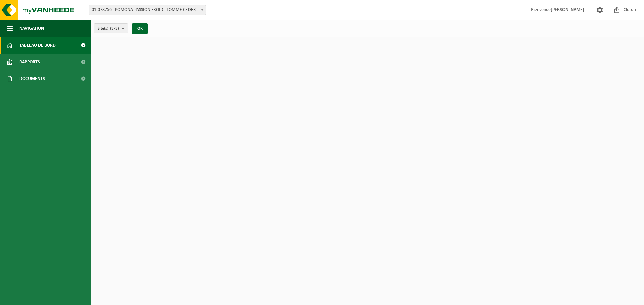  What do you see at coordinates (108, 29) in the screenshot?
I see `span: Site(s)` at bounding box center [108, 29].